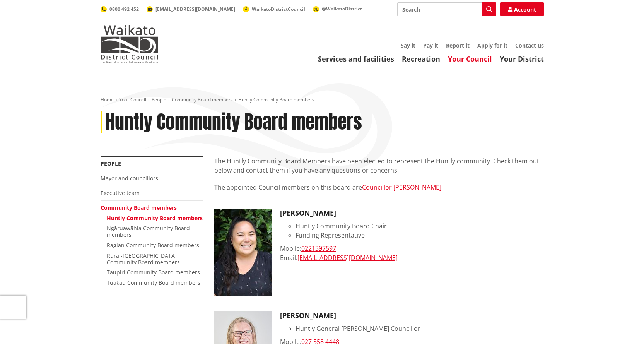  Describe the element at coordinates (319, 249) in the screenshot. I see `a: 0221397597` at that location.